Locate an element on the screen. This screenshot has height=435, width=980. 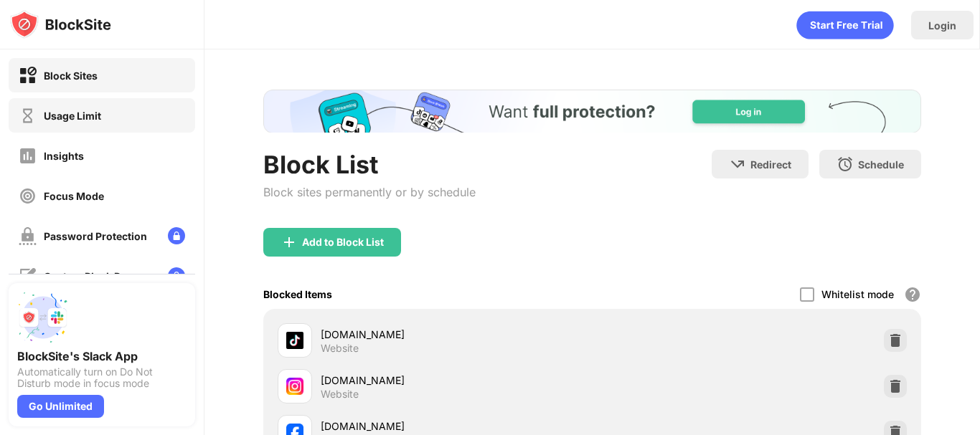
div: Block Sites is located at coordinates (70, 75).